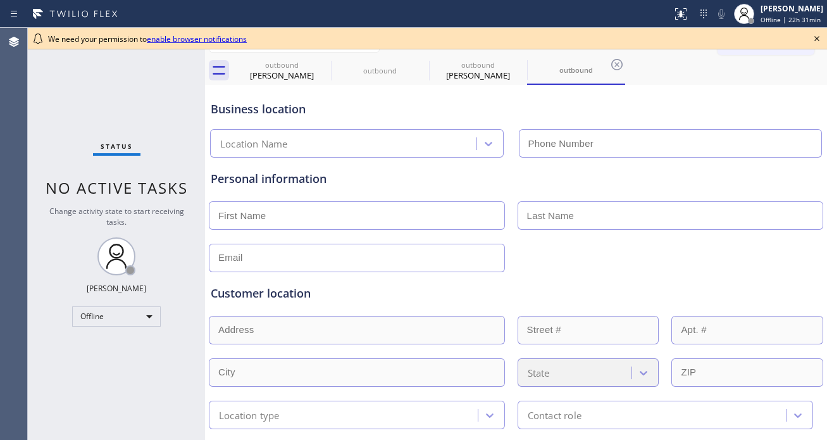 Image resolution: width=827 pixels, height=440 pixels. Describe the element at coordinates (254, 144) in the screenshot. I see `div: Location Name` at that location.